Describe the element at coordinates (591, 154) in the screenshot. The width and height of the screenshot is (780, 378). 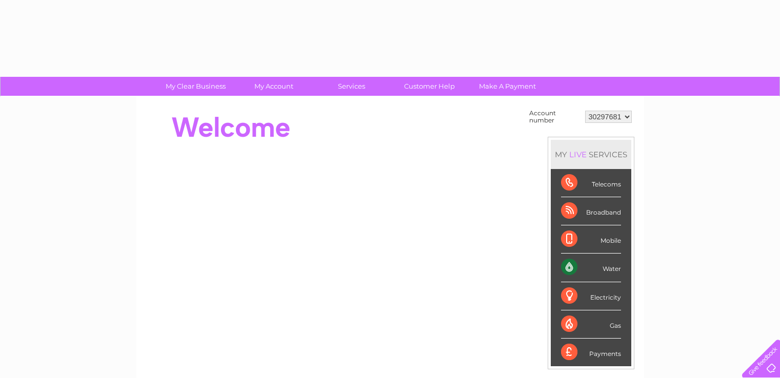
I see `div: MY SERVICES` at that location.